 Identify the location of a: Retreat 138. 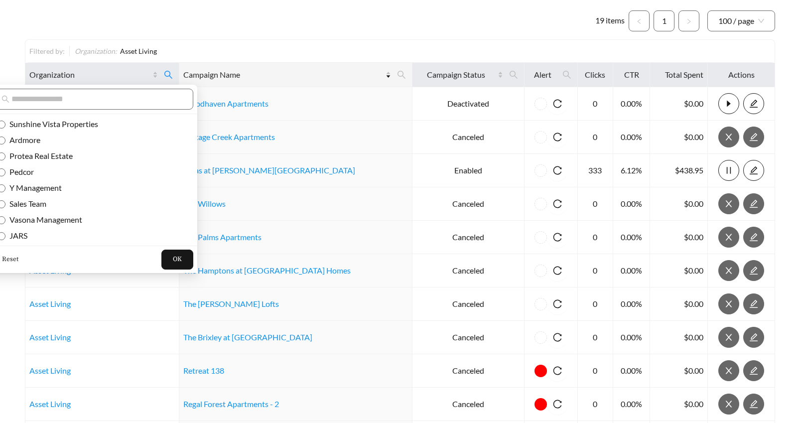
(204, 370).